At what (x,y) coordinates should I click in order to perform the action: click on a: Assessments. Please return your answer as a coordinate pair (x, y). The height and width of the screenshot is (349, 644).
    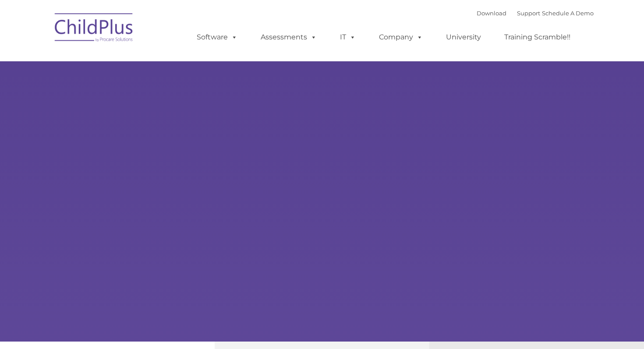
    Looking at the image, I should click on (288, 37).